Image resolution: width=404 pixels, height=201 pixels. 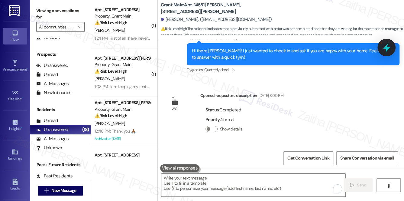 What do you see at coordinates (15, 185) in the screenshot?
I see `a: Leads` at bounding box center [15, 185].